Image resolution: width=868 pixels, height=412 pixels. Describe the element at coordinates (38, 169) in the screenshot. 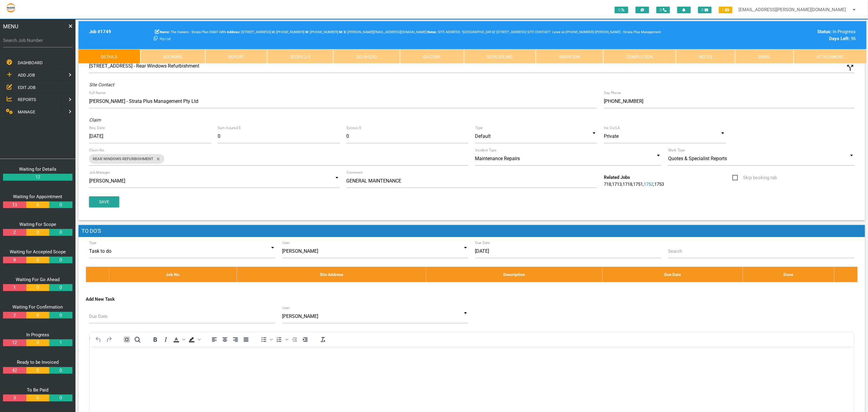

I see `a: Waiting for Details` at that location.